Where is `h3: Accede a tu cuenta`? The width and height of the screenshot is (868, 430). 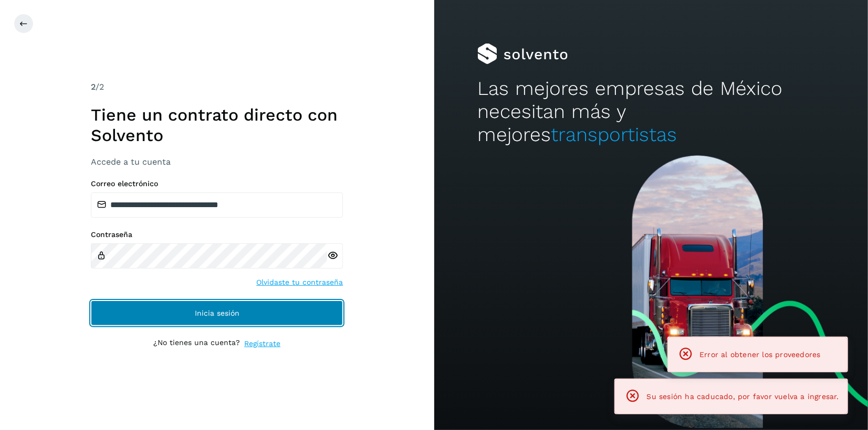
h3: Accede a tu cuenta is located at coordinates (217, 162).